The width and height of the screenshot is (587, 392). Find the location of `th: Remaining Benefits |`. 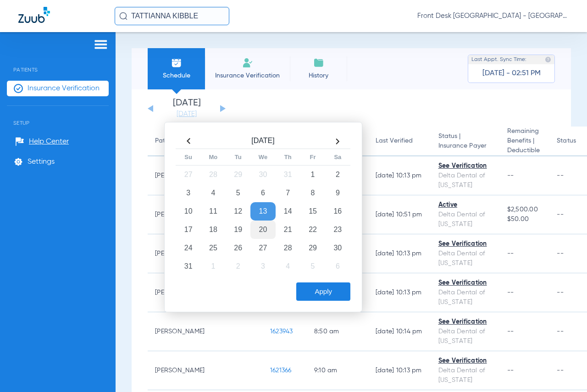

th: Remaining Benefits | is located at coordinates (524, 141).